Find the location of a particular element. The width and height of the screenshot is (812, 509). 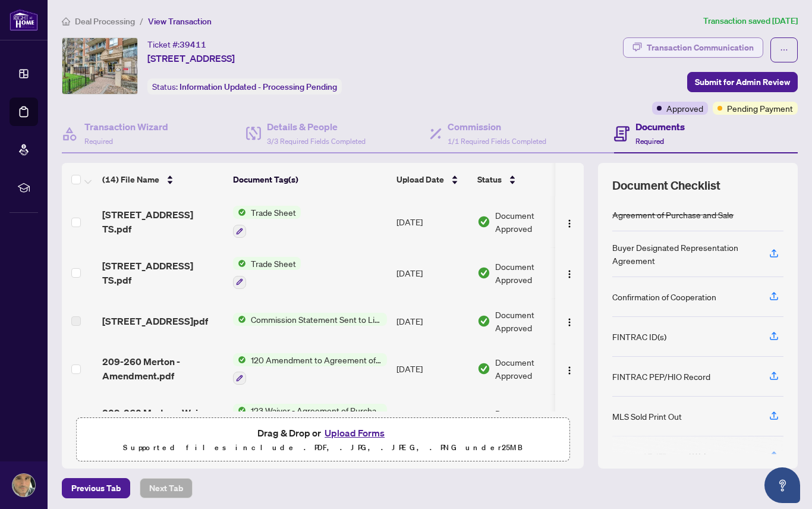

span: home is located at coordinates (66, 21).